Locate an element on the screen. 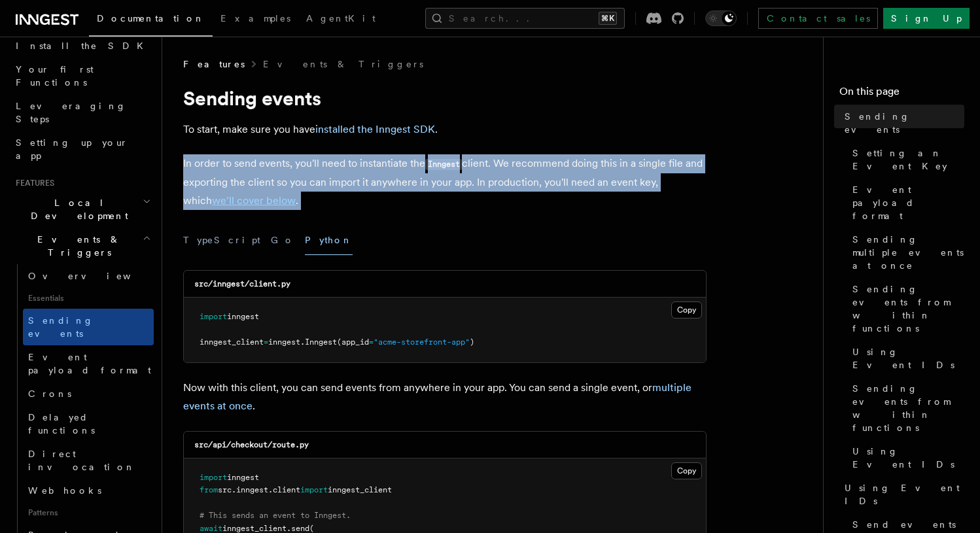  a: Leveraging Steps is located at coordinates (82, 113).